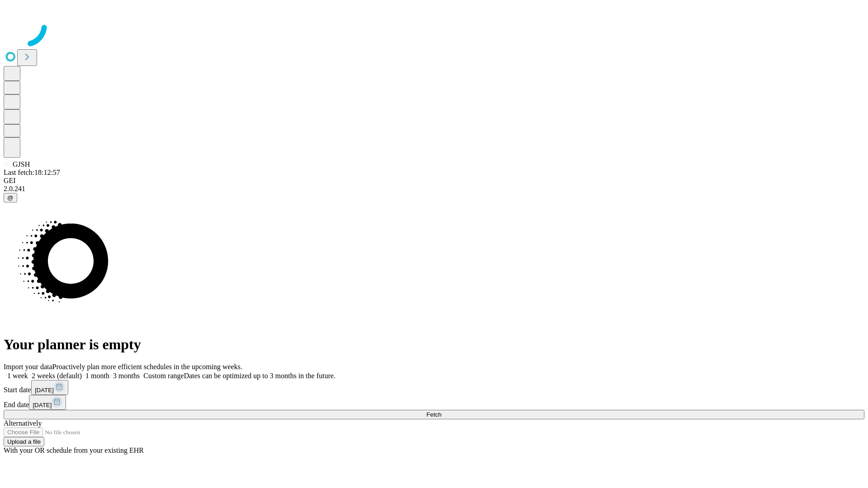 The height and width of the screenshot is (488, 868). I want to click on span: 3 months, so click(126, 375).